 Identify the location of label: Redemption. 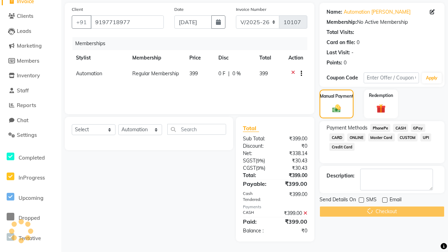
(381, 96).